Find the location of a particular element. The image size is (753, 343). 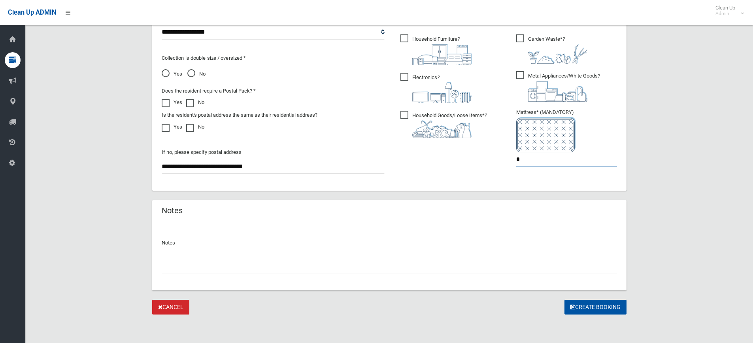

small: Admin is located at coordinates (725, 13).